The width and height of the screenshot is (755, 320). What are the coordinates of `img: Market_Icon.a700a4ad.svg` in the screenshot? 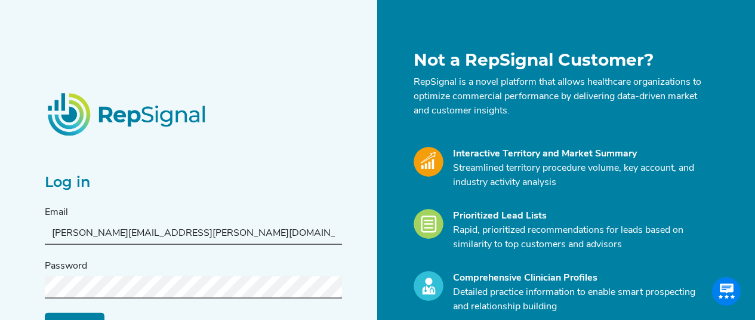 It's located at (428, 162).